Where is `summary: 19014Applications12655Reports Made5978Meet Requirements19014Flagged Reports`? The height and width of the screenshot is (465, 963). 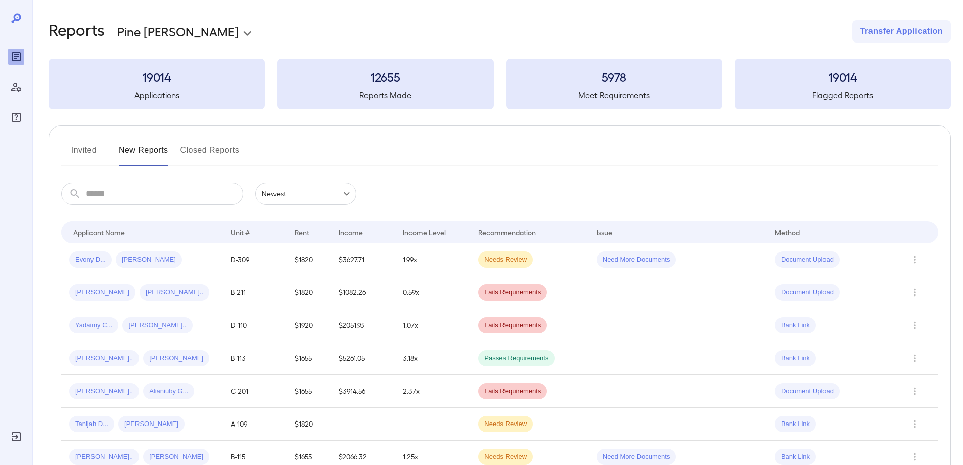
summary: 19014Applications12655Reports Made5978Meet Requirements19014Flagged Reports is located at coordinates (499, 84).